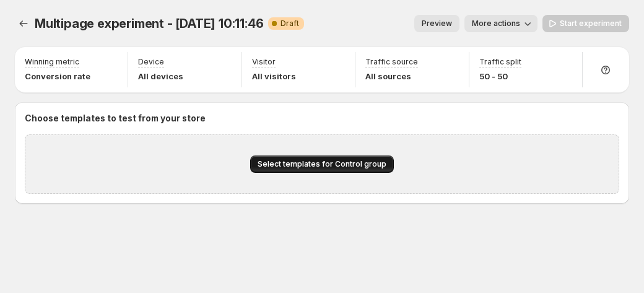 The height and width of the screenshot is (293, 644). I want to click on button: Experiments, so click(24, 24).